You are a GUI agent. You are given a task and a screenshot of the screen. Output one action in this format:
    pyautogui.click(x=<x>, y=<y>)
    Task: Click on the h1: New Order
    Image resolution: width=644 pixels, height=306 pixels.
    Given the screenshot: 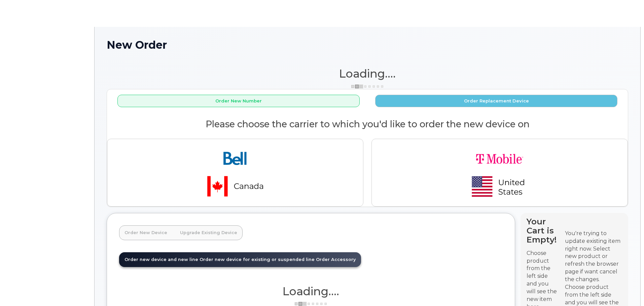 What is the action you would take?
    pyautogui.click(x=367, y=45)
    